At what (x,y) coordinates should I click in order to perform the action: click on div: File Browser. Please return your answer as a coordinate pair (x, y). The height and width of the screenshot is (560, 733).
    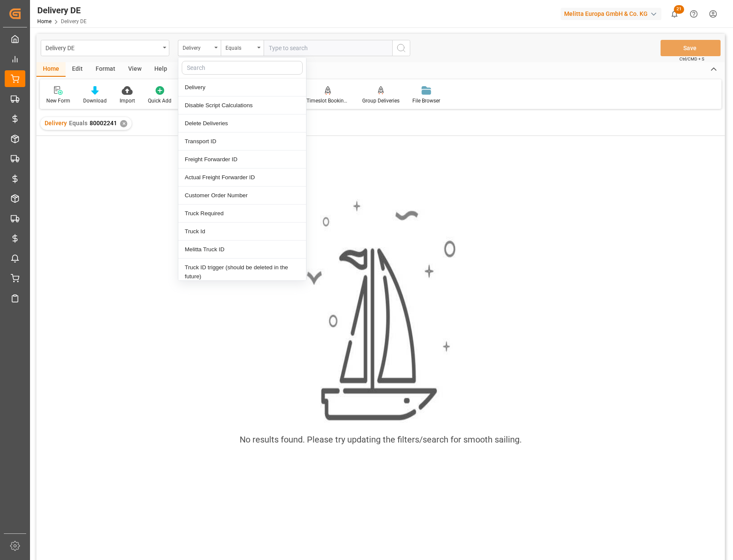
    Looking at the image, I should click on (426, 101).